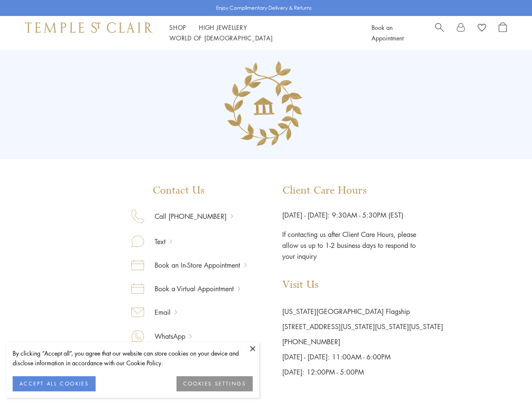 This screenshot has width=532, height=404. I want to click on a: Open Shopping Bag, so click(503, 33).